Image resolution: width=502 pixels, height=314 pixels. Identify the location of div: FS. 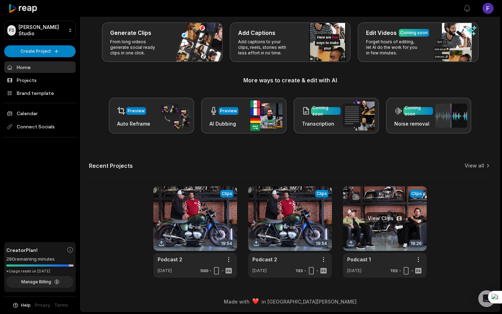
(12, 30).